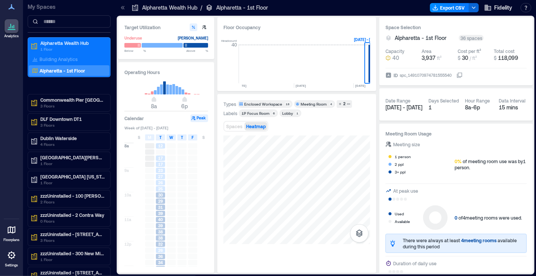 The height and width of the screenshot is (276, 536). What do you see at coordinates (256, 126) in the screenshot?
I see `button: Heatmap` at bounding box center [256, 126].